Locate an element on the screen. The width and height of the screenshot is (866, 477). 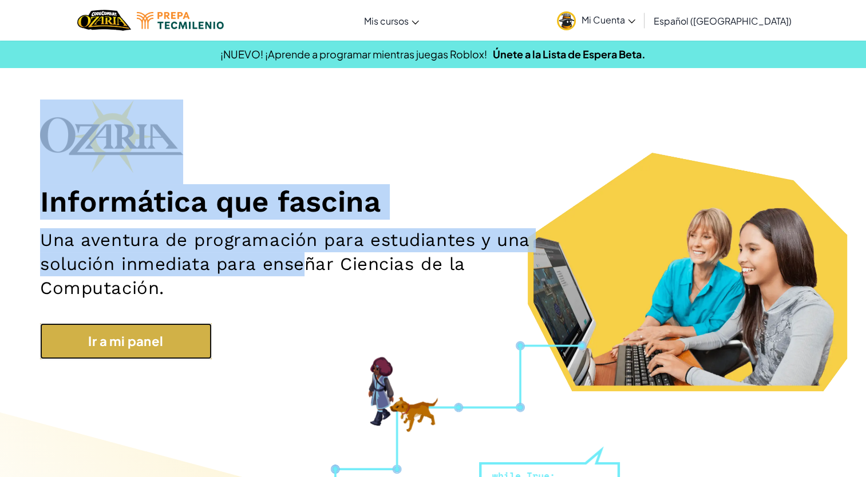
a: Mi Cuenta is located at coordinates (596, 20).